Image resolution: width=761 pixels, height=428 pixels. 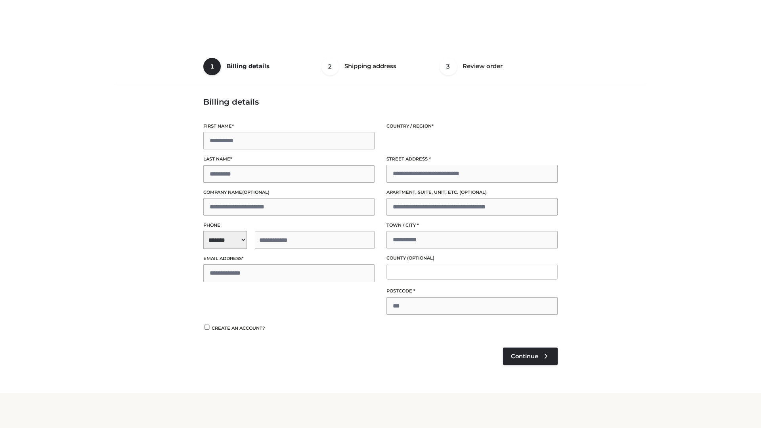 I want to click on label: Email address, so click(x=289, y=258).